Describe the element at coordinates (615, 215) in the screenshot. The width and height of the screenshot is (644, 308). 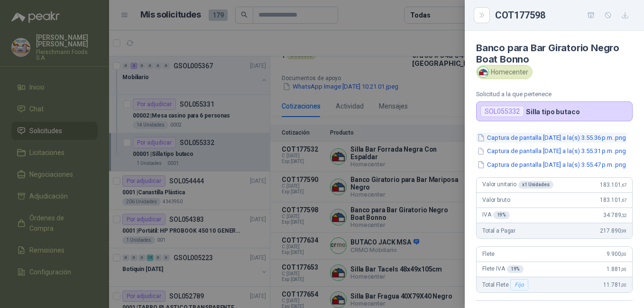
I see `span: 34.789` at that location.